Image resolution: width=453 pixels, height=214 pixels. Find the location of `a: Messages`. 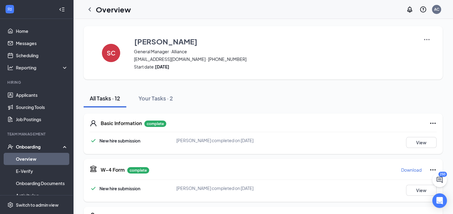

a: Messages is located at coordinates (42, 43).